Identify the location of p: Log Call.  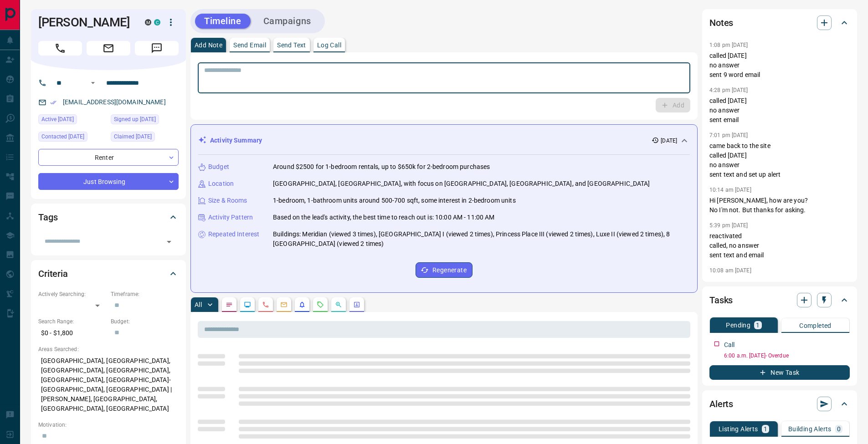
(329, 45).